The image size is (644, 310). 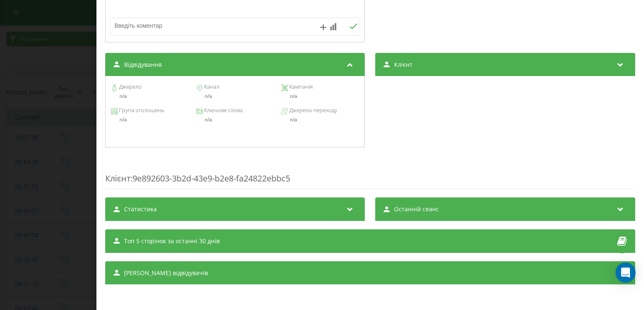 I want to click on span: Відвідування, so click(x=143, y=64).